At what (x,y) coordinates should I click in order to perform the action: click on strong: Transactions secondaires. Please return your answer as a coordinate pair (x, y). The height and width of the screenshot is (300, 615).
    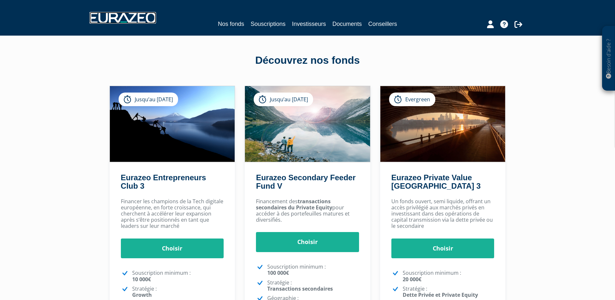
    Looking at the image, I should click on (300, 288).